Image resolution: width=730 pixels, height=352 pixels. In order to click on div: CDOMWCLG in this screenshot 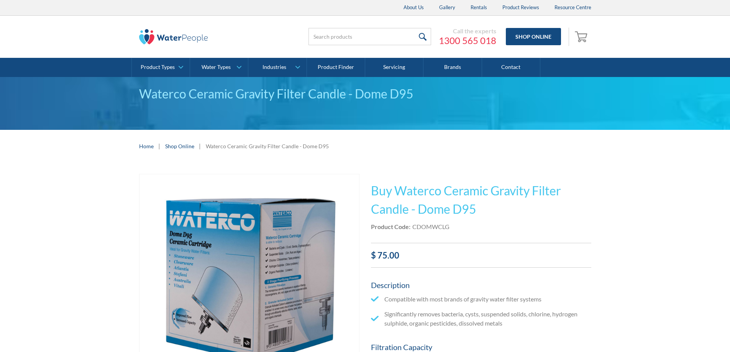, I will do `click(431, 227)`.